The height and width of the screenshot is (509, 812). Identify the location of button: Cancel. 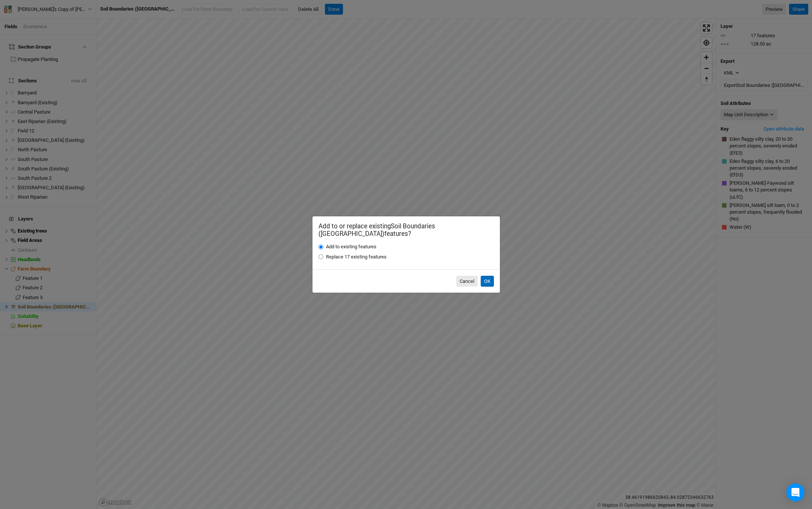
(467, 281).